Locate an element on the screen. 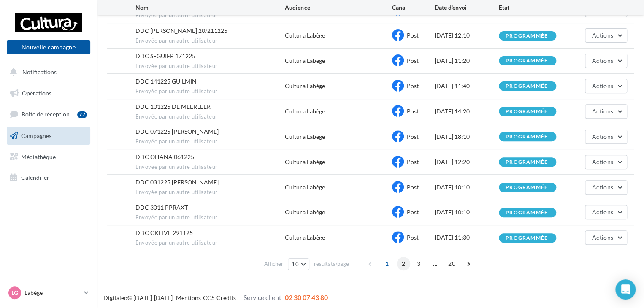 The image size is (644, 308). span: DDC 031225 MARTY is located at coordinates (177, 182).